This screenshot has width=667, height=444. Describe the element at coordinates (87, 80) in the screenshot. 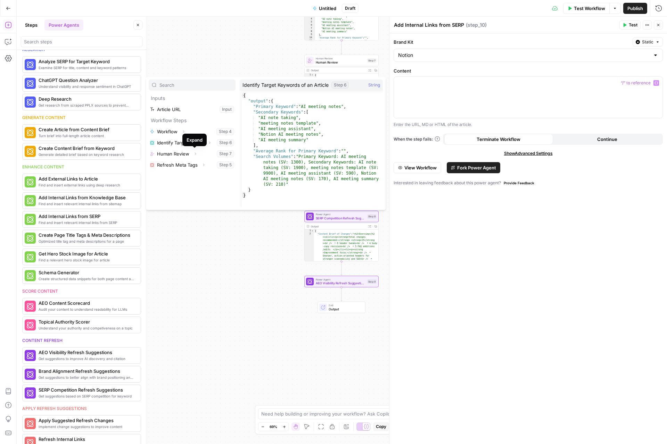

I see `span: ChatGPT Question Analyzer` at that location.